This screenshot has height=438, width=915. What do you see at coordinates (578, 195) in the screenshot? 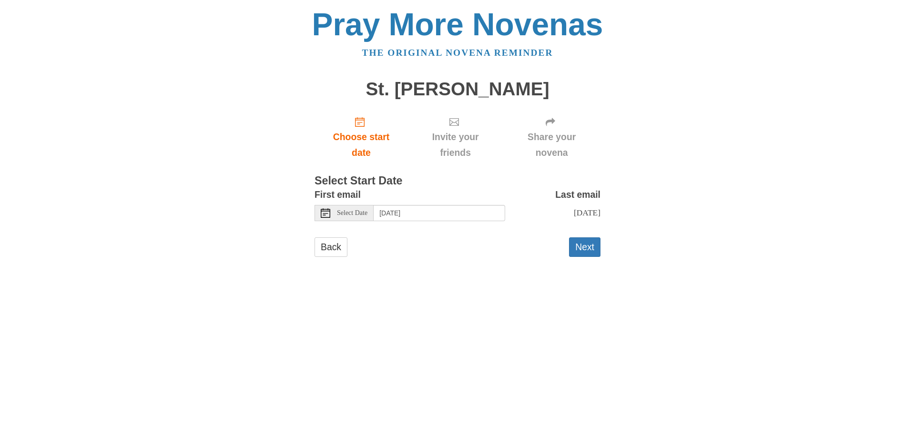
I see `label: Last email` at bounding box center [578, 195].